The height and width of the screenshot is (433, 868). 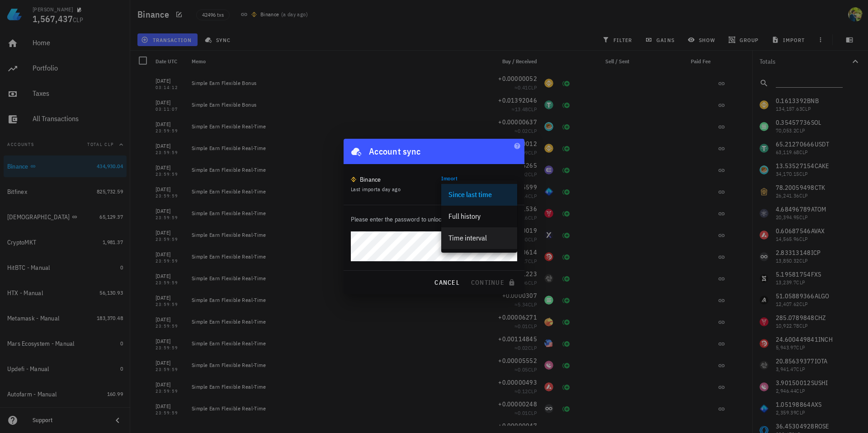 I want to click on div: Time interval, so click(x=479, y=238).